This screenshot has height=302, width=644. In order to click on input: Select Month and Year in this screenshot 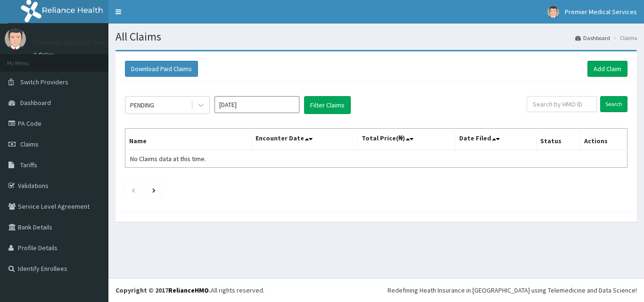, I will do `click(257, 105)`.